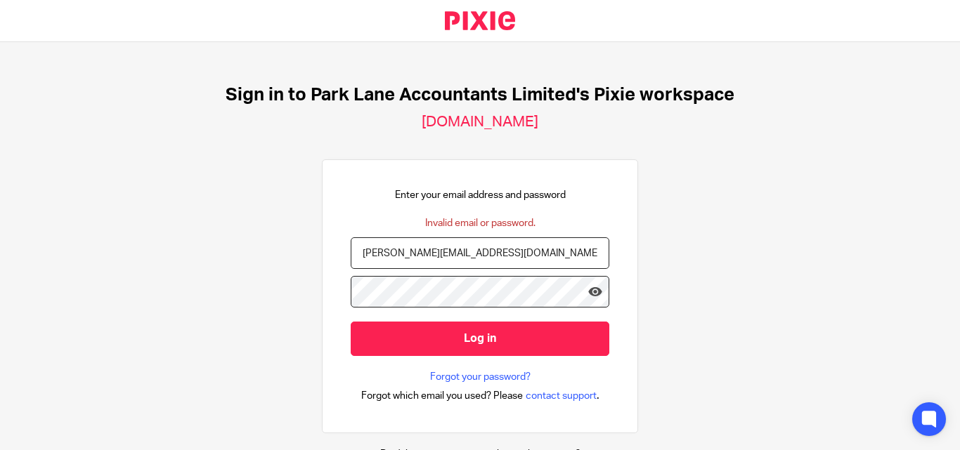  What do you see at coordinates (480, 377) in the screenshot?
I see `a: Forgot your password?` at bounding box center [480, 377].